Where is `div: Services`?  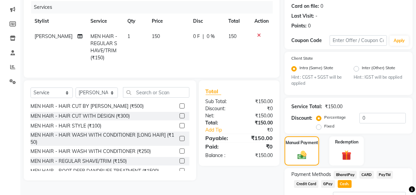
div: Services is located at coordinates (155, 7).